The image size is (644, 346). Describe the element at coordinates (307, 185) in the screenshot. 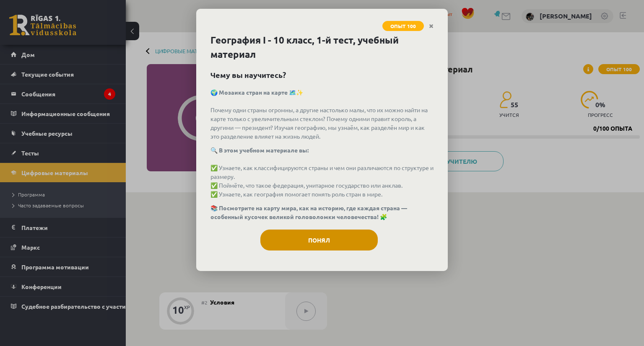

I see `font: ✅ Поймёте, что такое федерация, унитарное государство или анклав.` at that location.